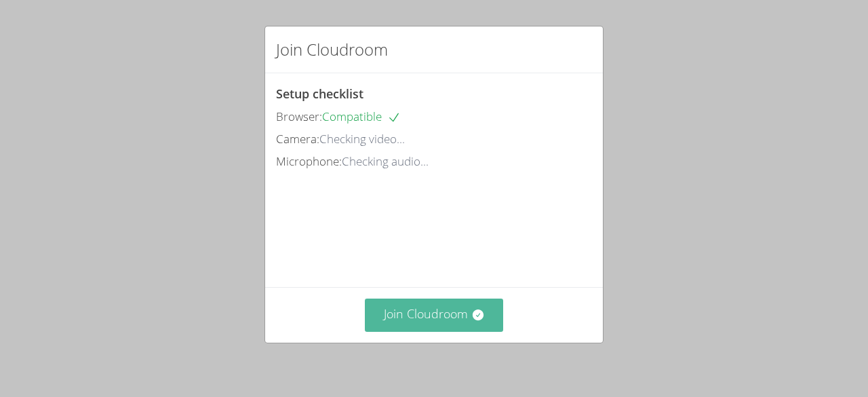 The height and width of the screenshot is (397, 868). I want to click on span: Checking audio..., so click(385, 161).